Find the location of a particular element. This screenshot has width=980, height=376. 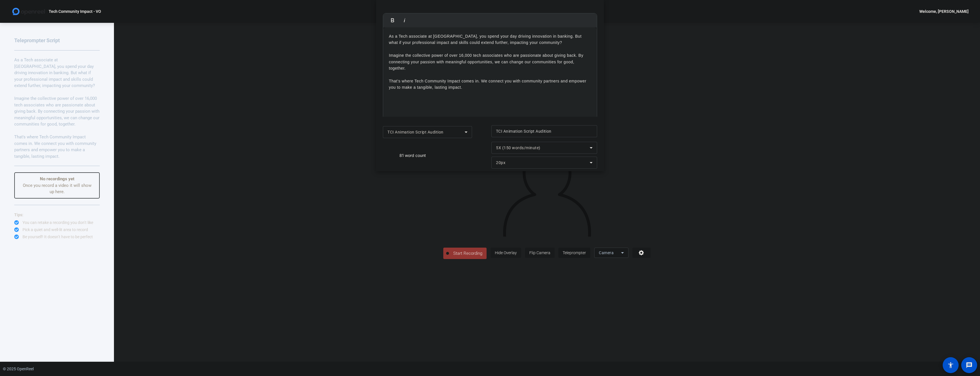

p: Tech Community Impact - VO is located at coordinates (75, 11).